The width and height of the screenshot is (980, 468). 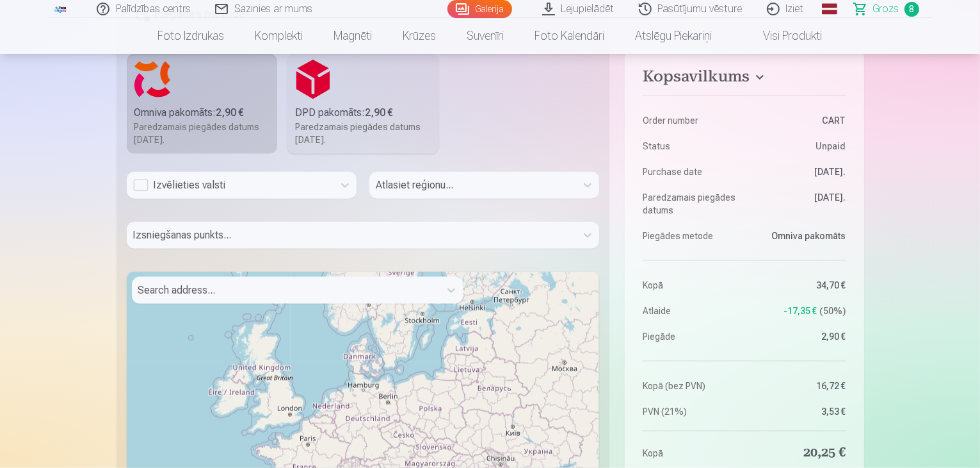 I want to click on dd: CART, so click(x=798, y=120).